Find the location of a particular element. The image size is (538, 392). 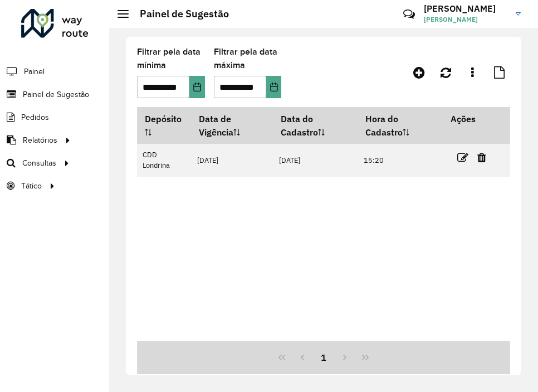

button: 1 is located at coordinates (324, 357).